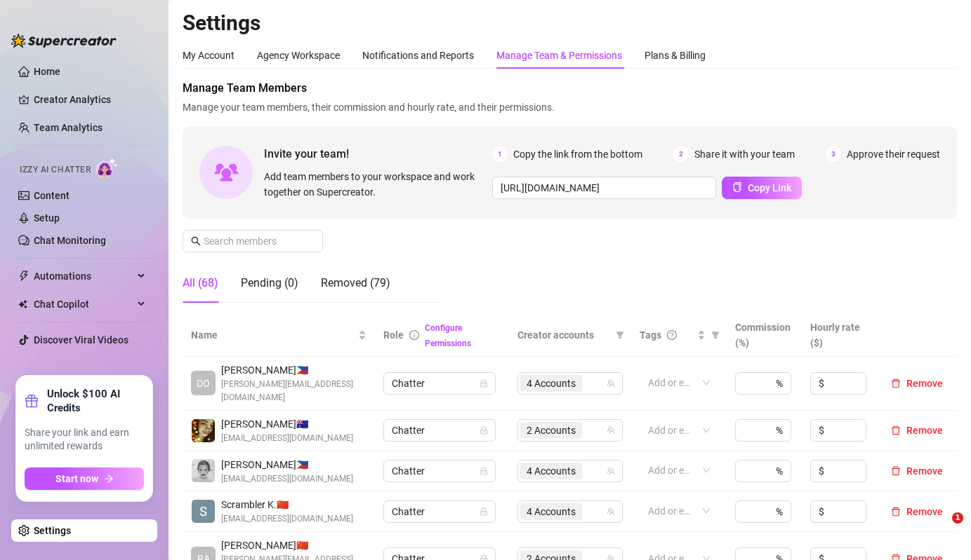 This screenshot has width=971, height=560. What do you see at coordinates (96, 401) in the screenshot?
I see `strong: Unlock $100 AI Credits` at bounding box center [96, 401].